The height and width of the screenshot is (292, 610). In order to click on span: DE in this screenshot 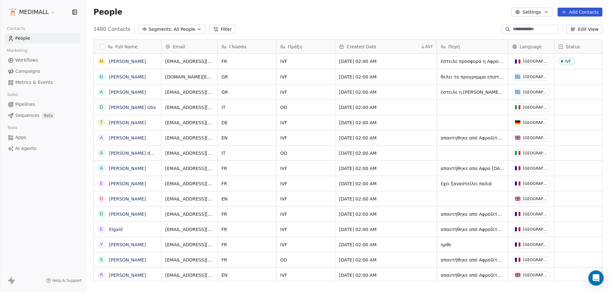, I will do `click(247, 123)`.